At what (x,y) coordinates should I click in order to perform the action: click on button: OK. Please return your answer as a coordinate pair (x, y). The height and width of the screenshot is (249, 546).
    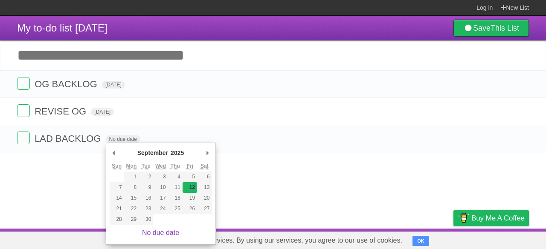
    Looking at the image, I should click on (421, 241).